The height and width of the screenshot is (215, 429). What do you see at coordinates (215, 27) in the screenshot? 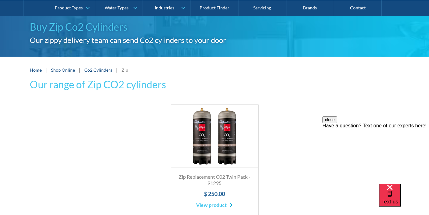
I see `h1: Buy Zip Co2 Cylinders` at bounding box center [215, 27].